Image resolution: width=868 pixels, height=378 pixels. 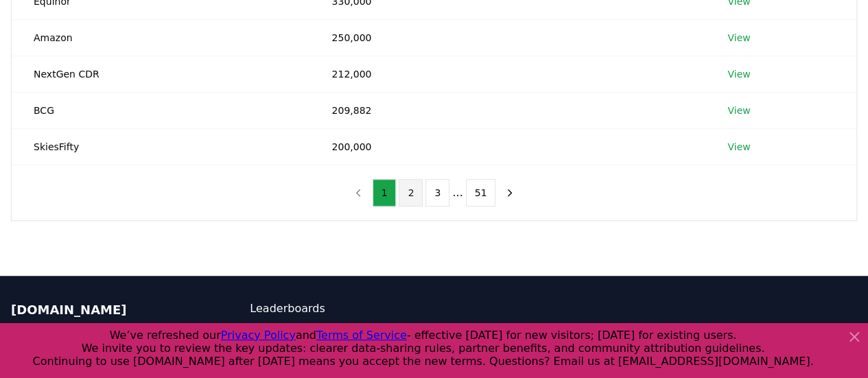 I want to click on td: 212,000, so click(x=507, y=73).